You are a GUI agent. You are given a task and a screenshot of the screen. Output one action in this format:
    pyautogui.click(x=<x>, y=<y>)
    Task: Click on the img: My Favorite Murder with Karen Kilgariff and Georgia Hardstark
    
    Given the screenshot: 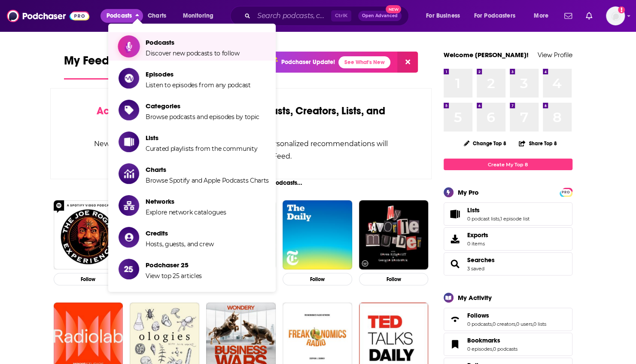 What is the action you would take?
    pyautogui.click(x=394, y=235)
    